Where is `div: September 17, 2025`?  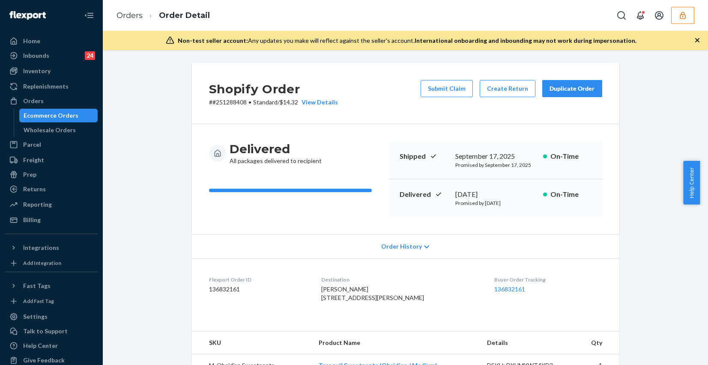 div: September 17, 2025 is located at coordinates (495, 156).